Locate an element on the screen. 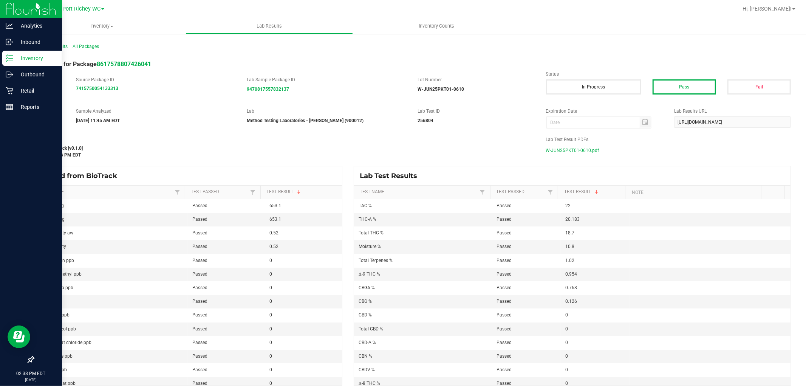  span: CBGA % is located at coordinates (366, 287).